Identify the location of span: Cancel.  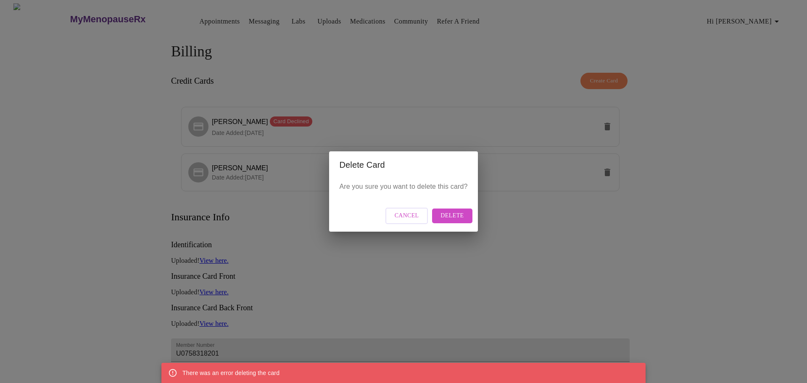
(407, 216).